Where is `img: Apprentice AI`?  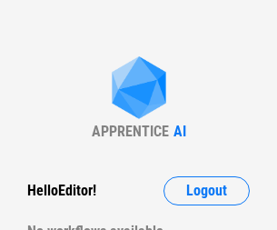 img: Apprentice AI is located at coordinates (139, 89).